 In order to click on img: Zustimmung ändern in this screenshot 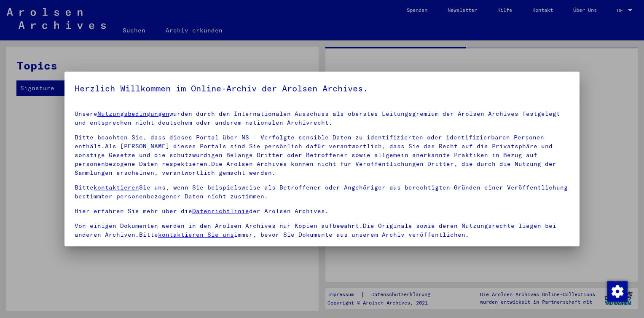, I will do `click(617, 291)`.